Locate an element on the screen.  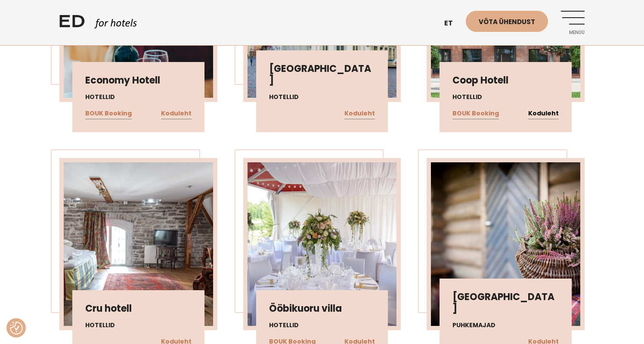
a: Menüü is located at coordinates (573, 22).